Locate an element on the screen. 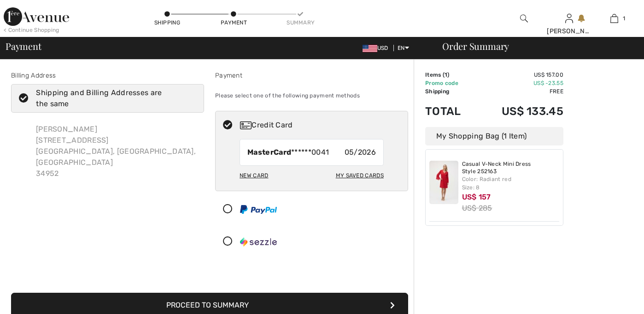  img: My Info is located at coordinates (569, 18).